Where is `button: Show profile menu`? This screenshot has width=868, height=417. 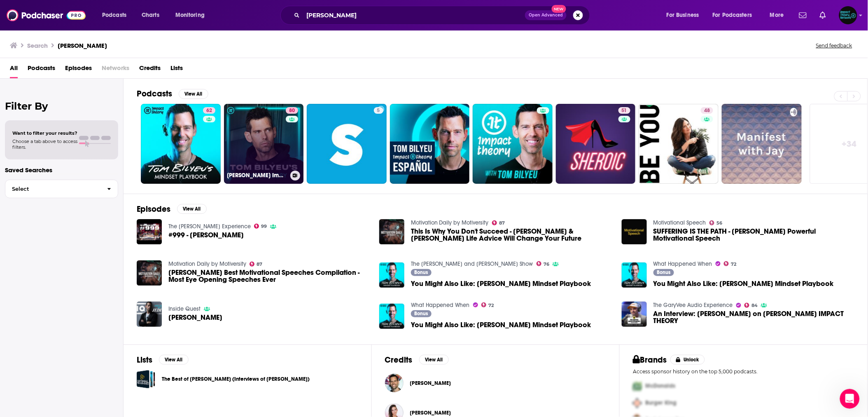 button: Show profile menu is located at coordinates (848, 15).